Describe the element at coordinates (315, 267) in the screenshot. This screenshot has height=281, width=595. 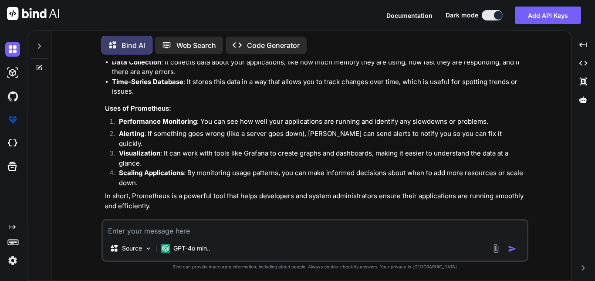
I see `p: Bind can provide inaccurate information, including about people. Always double-check its answers....` at that location.